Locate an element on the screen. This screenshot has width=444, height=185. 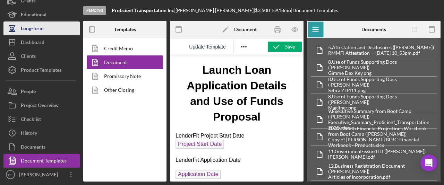
div: Checklist is located at coordinates (31, 120).